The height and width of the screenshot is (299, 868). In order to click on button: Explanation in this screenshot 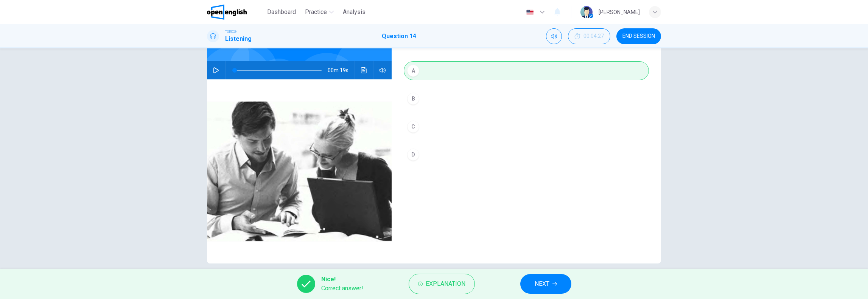, I will do `click(442, 284)`.